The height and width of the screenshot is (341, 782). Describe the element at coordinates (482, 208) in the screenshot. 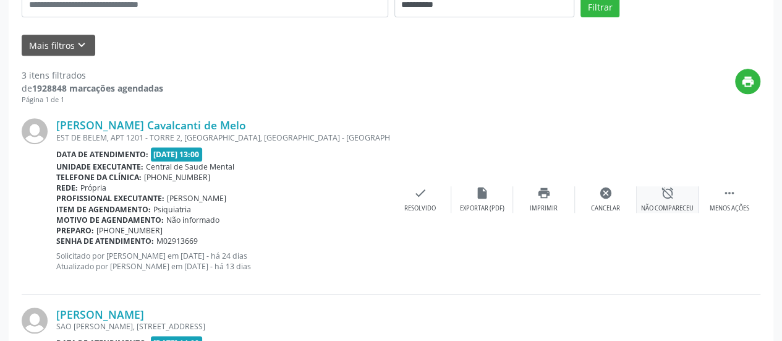

I see `div: Exportar (PDF)` at that location.